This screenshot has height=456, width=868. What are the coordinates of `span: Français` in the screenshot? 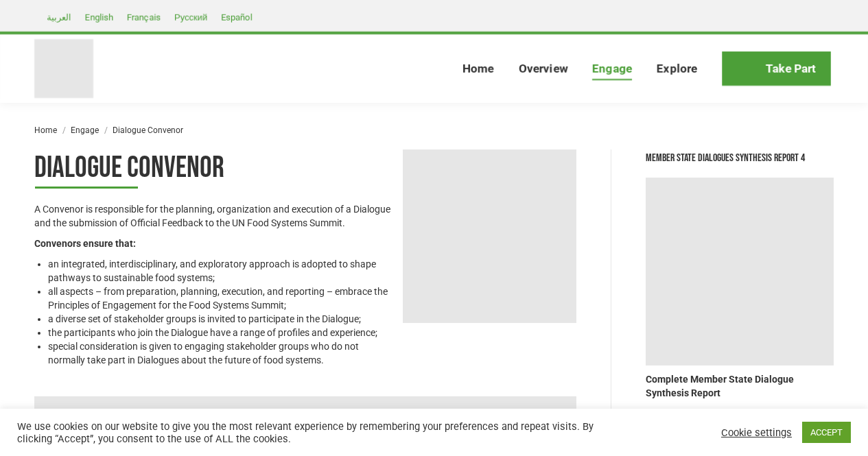 It's located at (144, 17).